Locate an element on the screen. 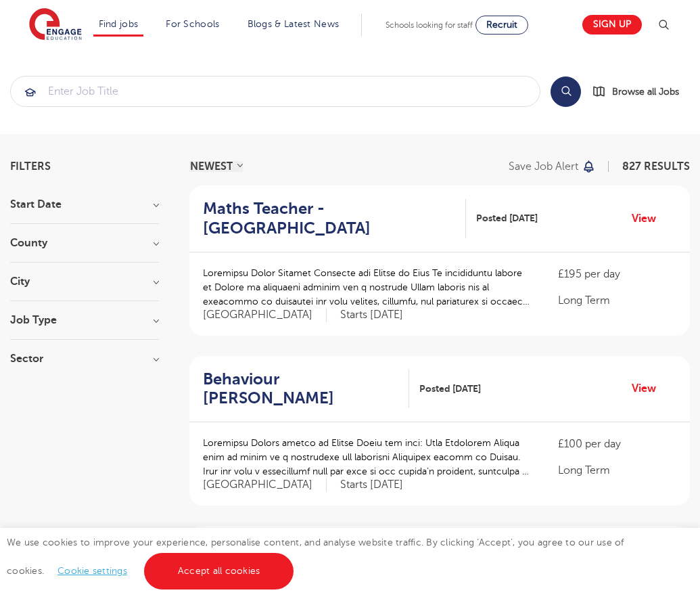  p: £100 per day is located at coordinates (617, 444).